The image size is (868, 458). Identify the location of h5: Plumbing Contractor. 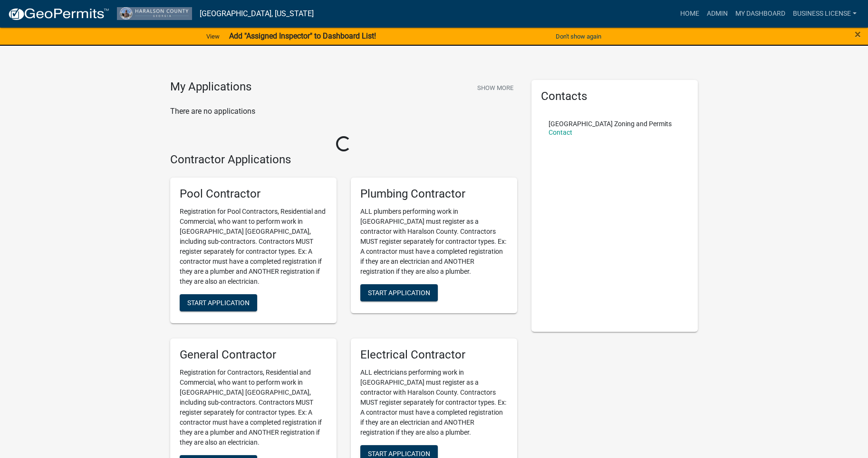
(434, 194).